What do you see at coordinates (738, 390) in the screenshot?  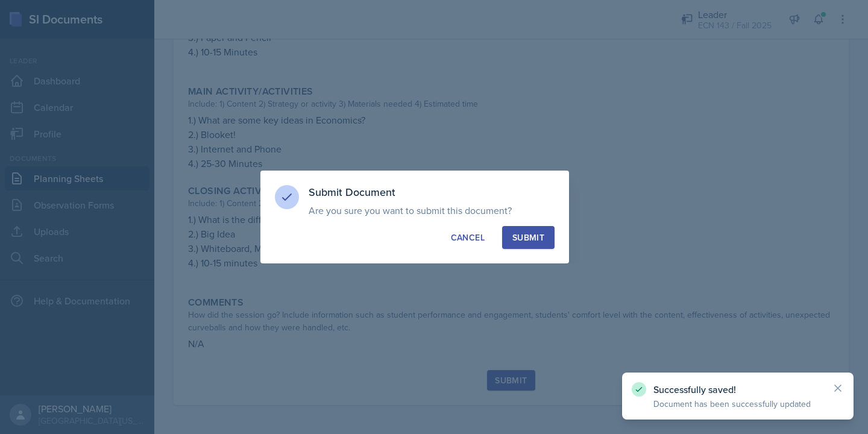 I see `p: Successfully saved!` at bounding box center [738, 390].